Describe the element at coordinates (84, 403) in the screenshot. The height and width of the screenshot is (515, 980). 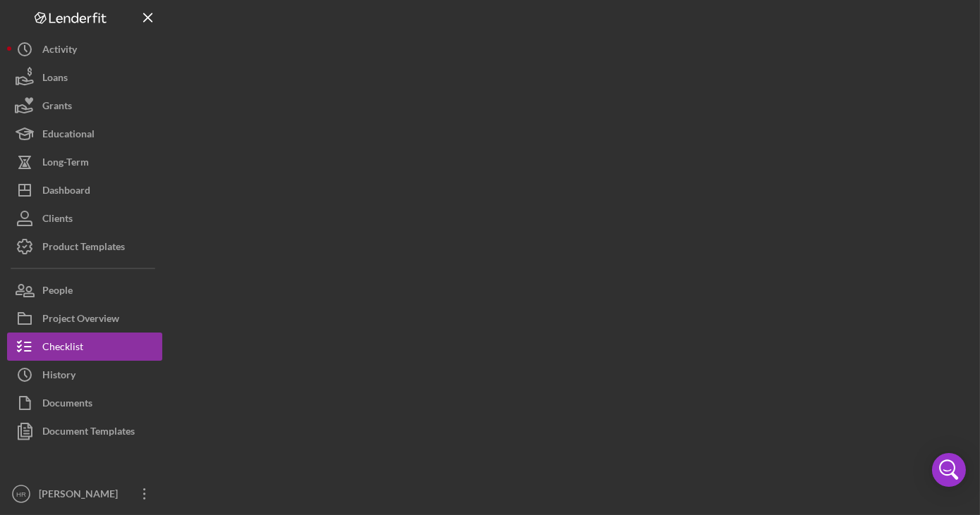
I see `a: Documents` at that location.